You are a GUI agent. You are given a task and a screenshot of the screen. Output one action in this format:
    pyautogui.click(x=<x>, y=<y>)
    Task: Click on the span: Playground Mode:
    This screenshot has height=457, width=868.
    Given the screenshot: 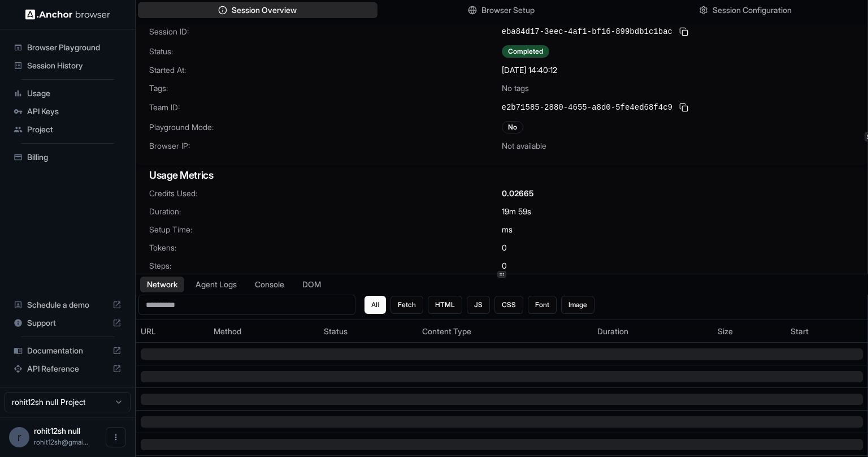 What is the action you would take?
    pyautogui.click(x=326, y=127)
    